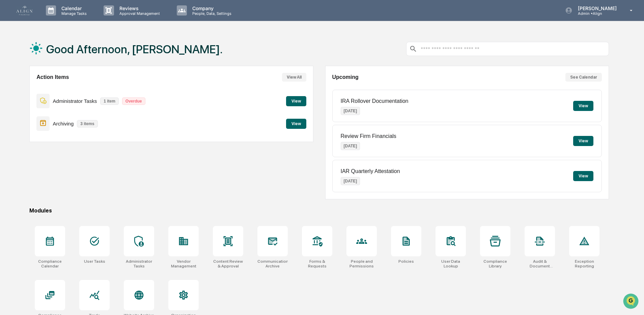 The width and height of the screenshot is (644, 315). What do you see at coordinates (317, 264) in the screenshot?
I see `div: Forms & Requests` at bounding box center [317, 264].